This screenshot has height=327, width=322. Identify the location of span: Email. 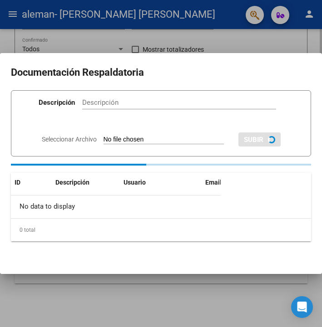
(213, 183).